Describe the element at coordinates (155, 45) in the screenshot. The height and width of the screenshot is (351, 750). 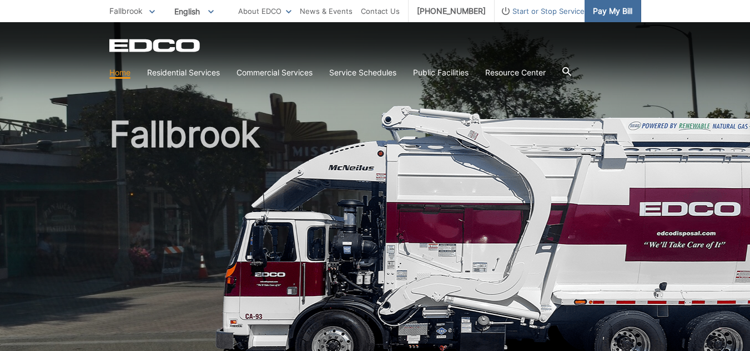
I see `a: EDCD logo. Return to the homepage.` at that location.